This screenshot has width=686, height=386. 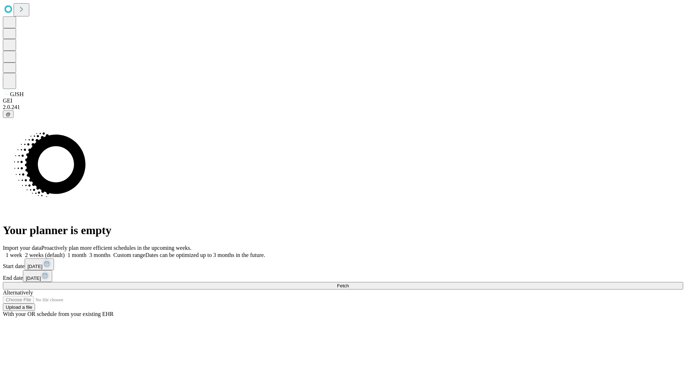 What do you see at coordinates (343, 107) in the screenshot?
I see `div: 2.0.241` at bounding box center [343, 107].